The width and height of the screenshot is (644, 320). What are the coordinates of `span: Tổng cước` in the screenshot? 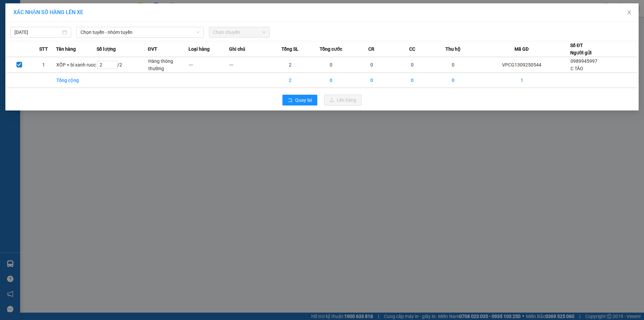 It's located at (331, 49).